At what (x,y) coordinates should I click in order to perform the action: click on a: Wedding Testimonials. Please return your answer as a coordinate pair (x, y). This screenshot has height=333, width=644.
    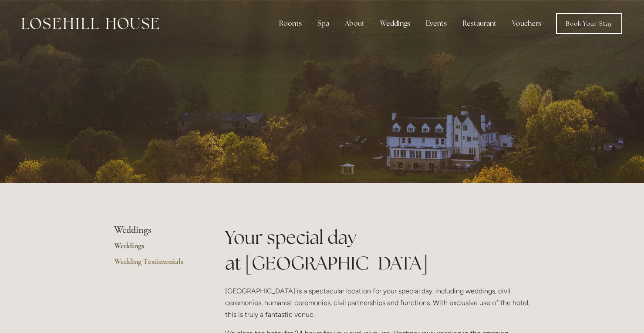
    Looking at the image, I should click on (155, 264).